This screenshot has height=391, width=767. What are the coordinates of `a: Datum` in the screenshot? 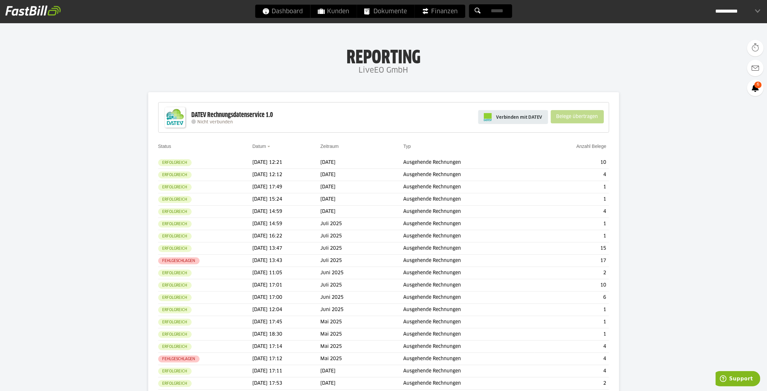 It's located at (259, 146).